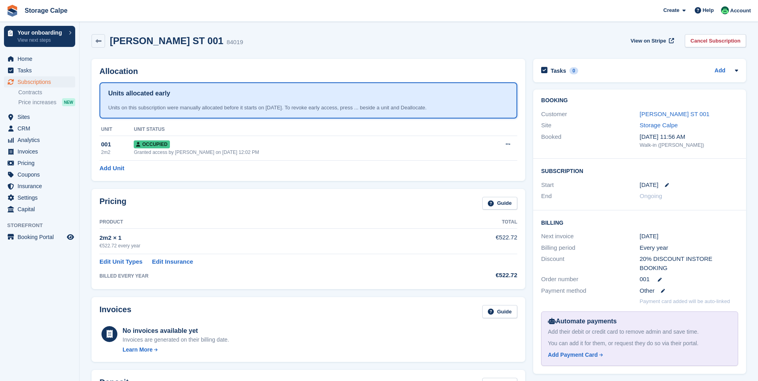 The height and width of the screenshot is (381, 758). Describe the element at coordinates (139, 93) in the screenshot. I see `h1: Units allocated early` at that location.